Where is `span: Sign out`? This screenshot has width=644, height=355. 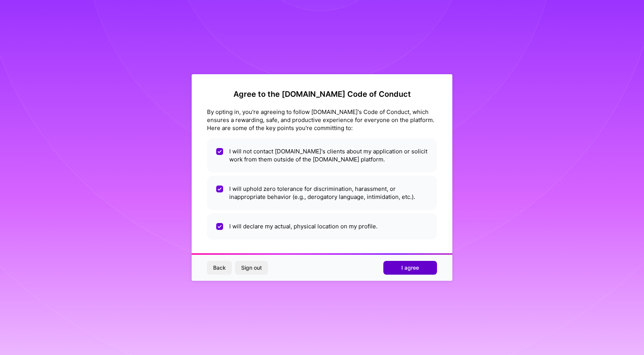 span: Sign out is located at coordinates (251, 268).